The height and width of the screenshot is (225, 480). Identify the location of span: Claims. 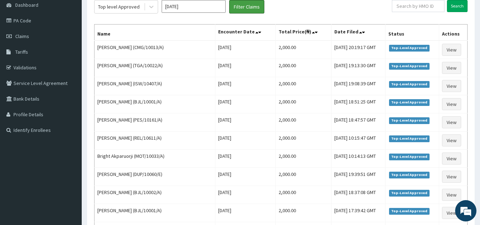
(22, 36).